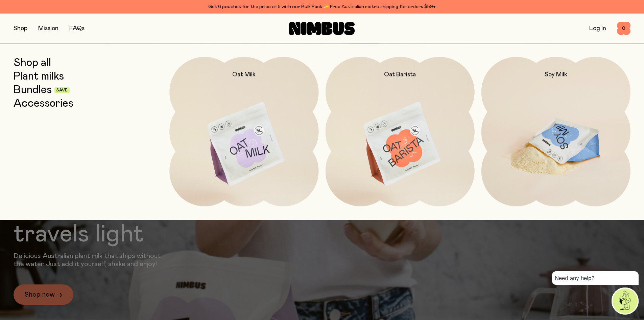  Describe the element at coordinates (48, 28) in the screenshot. I see `a: Mission` at that location.